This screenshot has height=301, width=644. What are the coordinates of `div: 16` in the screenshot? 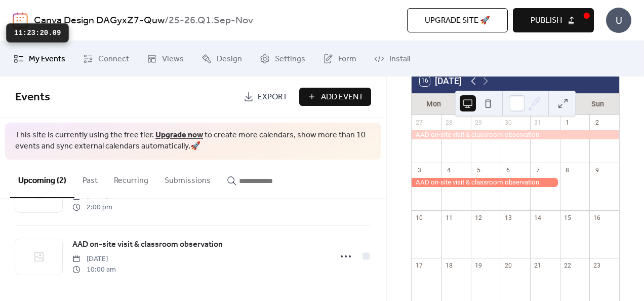 It's located at (597, 217).